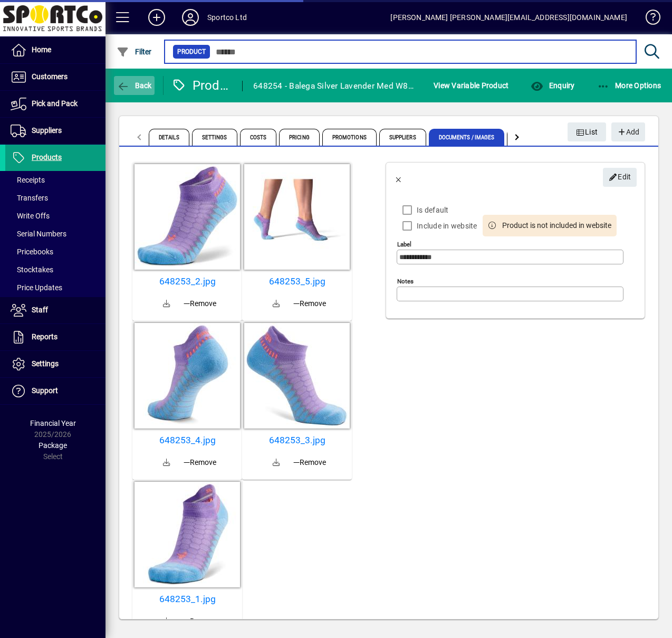  What do you see at coordinates (28, 180) in the screenshot?
I see `span: Receipts` at bounding box center [28, 180].